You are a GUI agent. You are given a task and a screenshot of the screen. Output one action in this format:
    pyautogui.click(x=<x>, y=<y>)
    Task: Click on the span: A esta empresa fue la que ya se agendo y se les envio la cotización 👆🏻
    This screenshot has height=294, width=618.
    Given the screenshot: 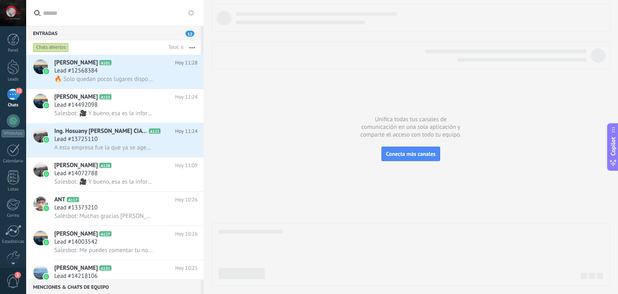 What is the action you would take?
    pyautogui.click(x=104, y=147)
    